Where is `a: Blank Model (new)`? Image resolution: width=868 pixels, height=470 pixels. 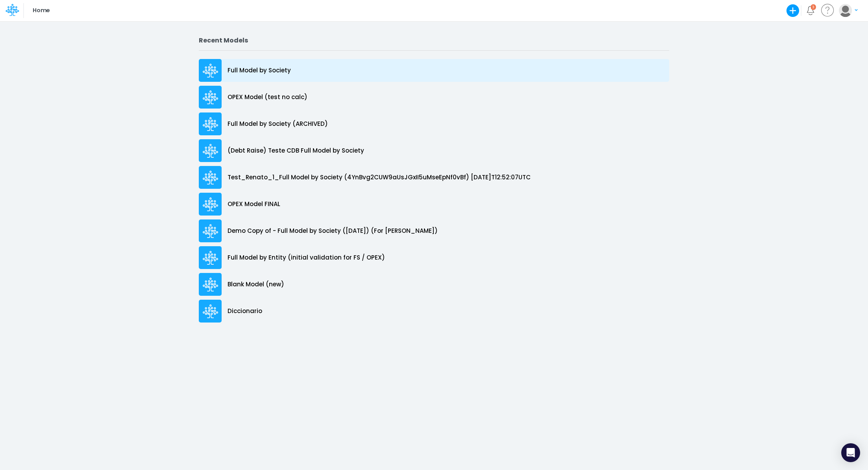 a: Blank Model (new) is located at coordinates (434, 285).